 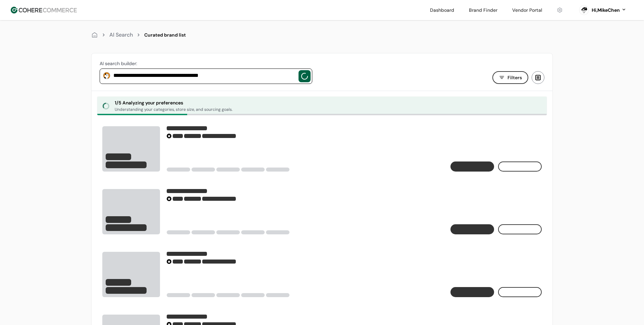 What do you see at coordinates (173, 109) in the screenshot?
I see `div: Understanding your categories, store size, and sourcing goals.` at bounding box center [173, 109].